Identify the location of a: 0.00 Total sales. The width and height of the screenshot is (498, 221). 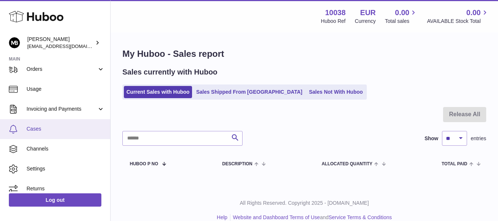
(401, 16).